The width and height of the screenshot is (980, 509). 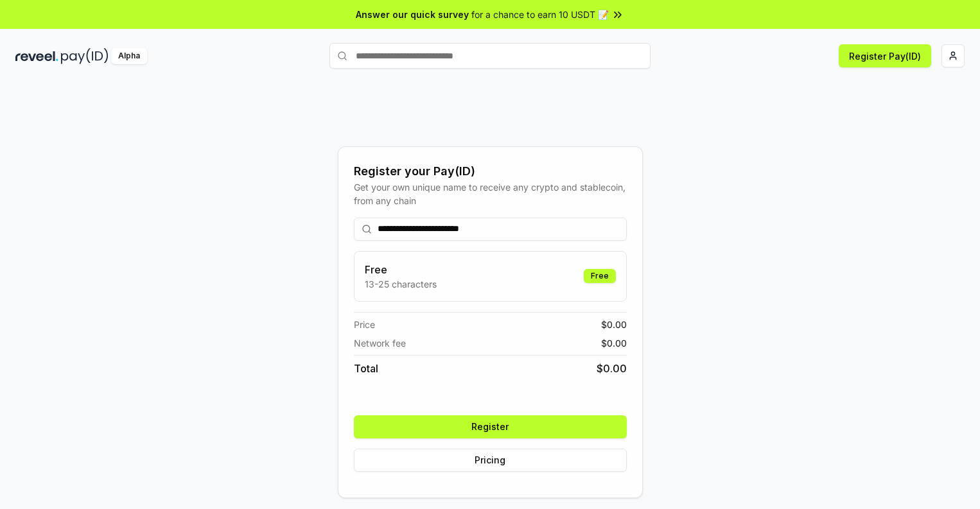 What do you see at coordinates (364, 324) in the screenshot?
I see `span: Price` at bounding box center [364, 324].